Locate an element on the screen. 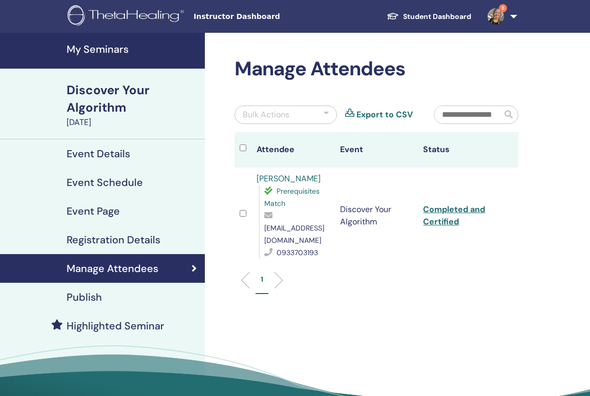 The width and height of the screenshot is (590, 396). h4: Event Schedule is located at coordinates (105, 182).